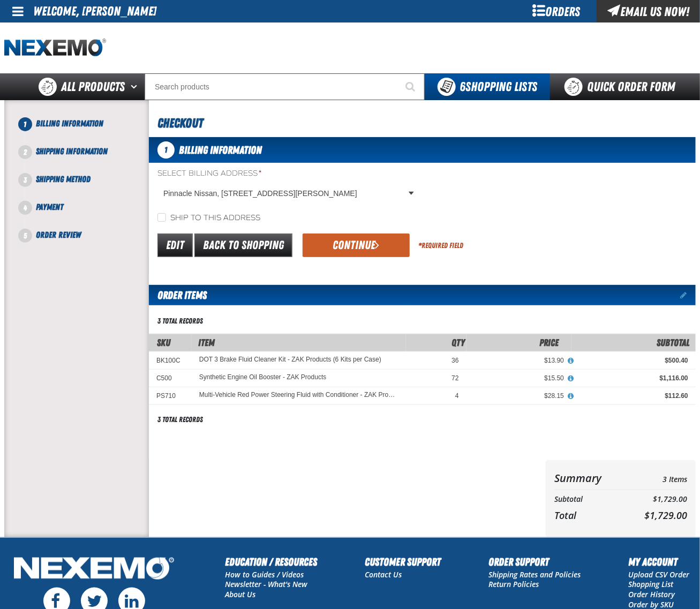  Describe the element at coordinates (534, 562) in the screenshot. I see `h2: Order Support` at that location.